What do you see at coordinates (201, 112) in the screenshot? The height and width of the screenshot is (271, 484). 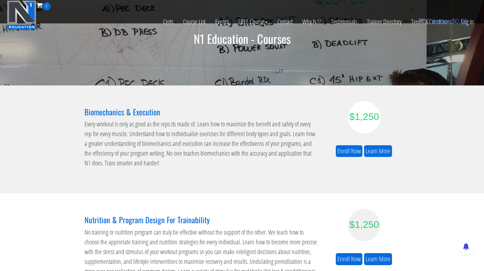 I see `h3: Biomechanics & Execution` at bounding box center [201, 112].